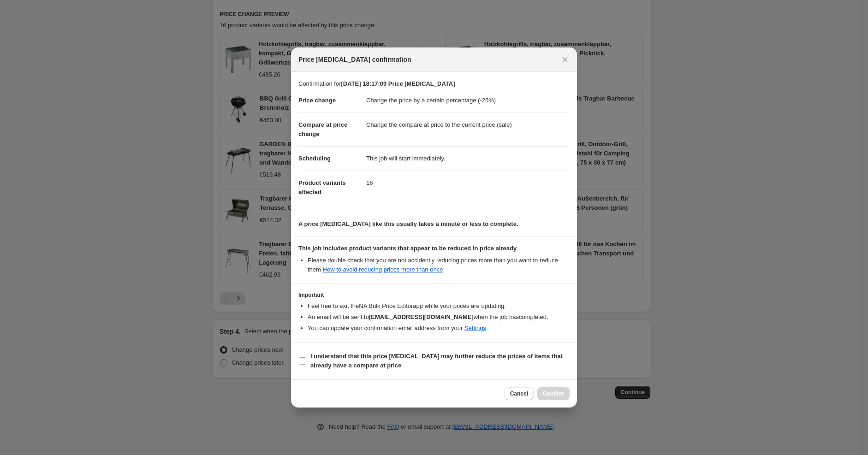  What do you see at coordinates (475, 328) in the screenshot?
I see `a: Settings` at bounding box center [475, 328].